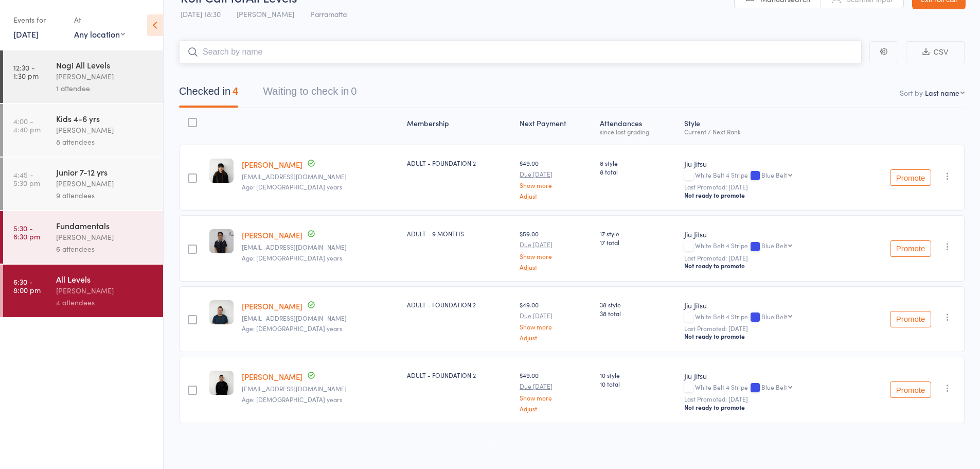  What do you see at coordinates (105, 248) in the screenshot?
I see `div: 6 attendees` at bounding box center [105, 248].